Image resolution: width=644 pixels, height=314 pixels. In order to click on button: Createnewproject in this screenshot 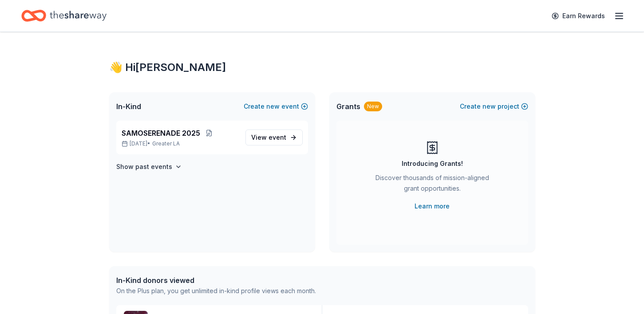, I will do `click(494, 106)`.